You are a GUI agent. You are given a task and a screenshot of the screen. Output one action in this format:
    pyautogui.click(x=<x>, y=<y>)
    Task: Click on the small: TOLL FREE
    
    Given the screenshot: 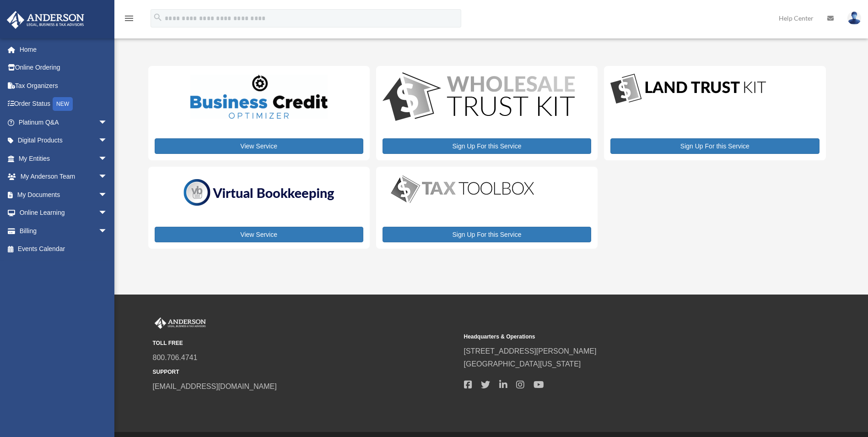 What is the action you would take?
    pyautogui.click(x=305, y=343)
    